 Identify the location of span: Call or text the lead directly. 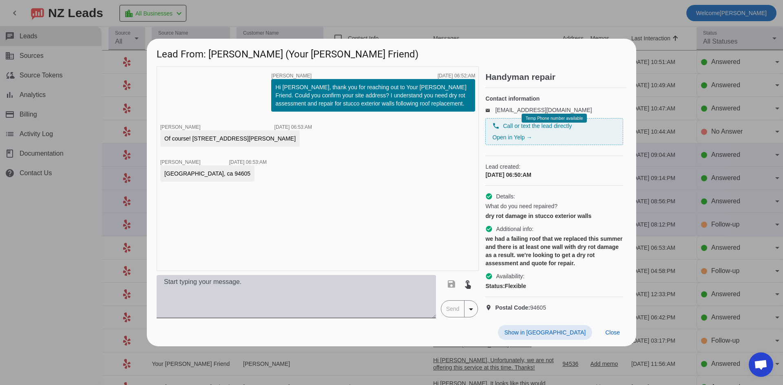
(537, 126).